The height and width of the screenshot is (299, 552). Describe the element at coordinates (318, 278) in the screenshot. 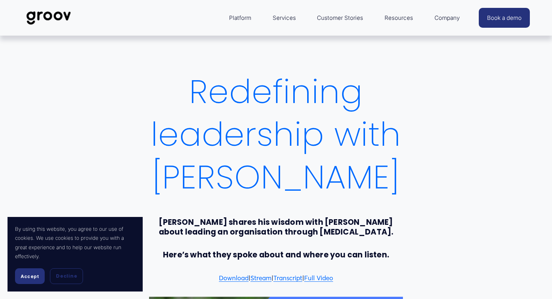

I see `a: Full Video` at that location.